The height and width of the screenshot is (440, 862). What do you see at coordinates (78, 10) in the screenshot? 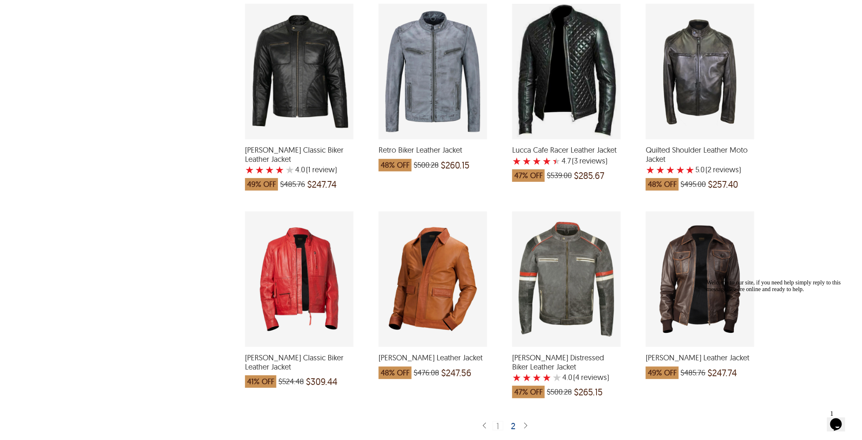
I see `div: Welcome to our site, if you need help simply reply to this message, we are online and ready to help.` at bounding box center [78, 10].